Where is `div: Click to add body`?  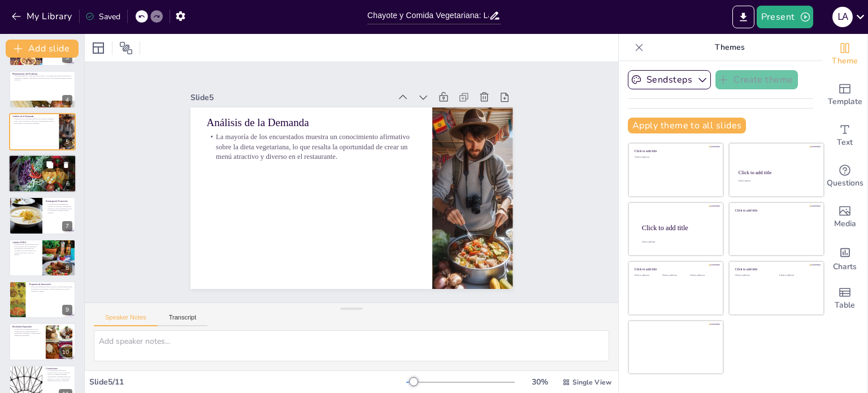 div: Click to add body is located at coordinates (678, 242).